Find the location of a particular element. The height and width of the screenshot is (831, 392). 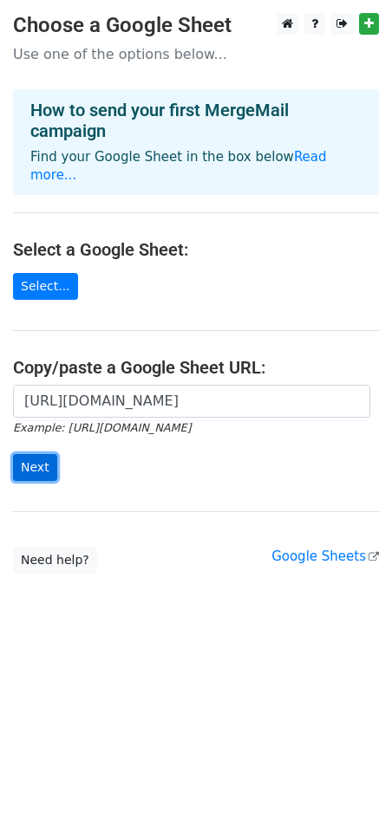

h3: Choose a Google Sheet is located at coordinates (196, 25).